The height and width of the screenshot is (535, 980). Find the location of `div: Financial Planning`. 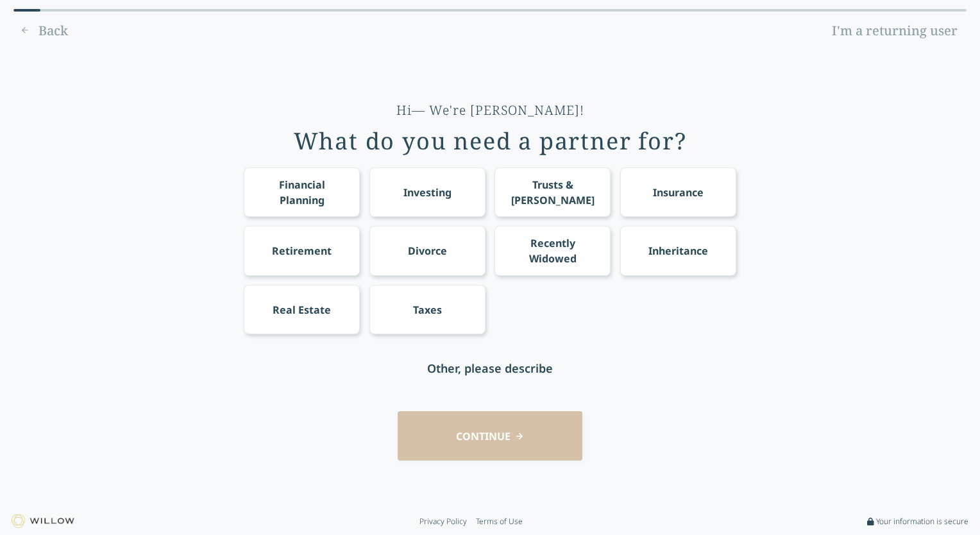

div: Financial Planning is located at coordinates (302, 193).